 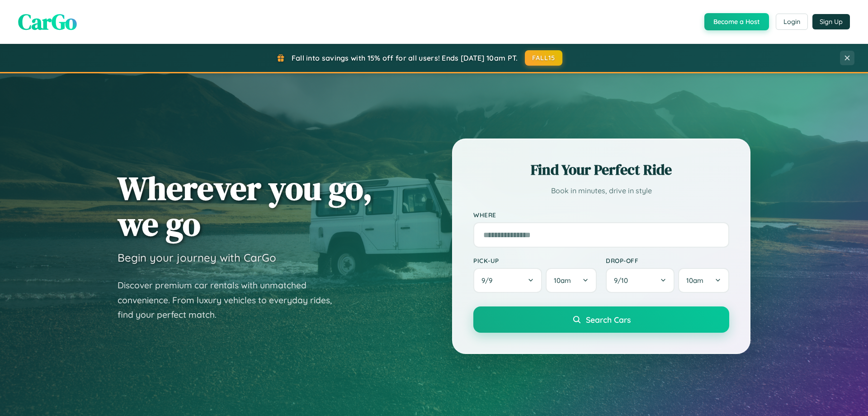 I want to click on button: Login, so click(x=792, y=22).